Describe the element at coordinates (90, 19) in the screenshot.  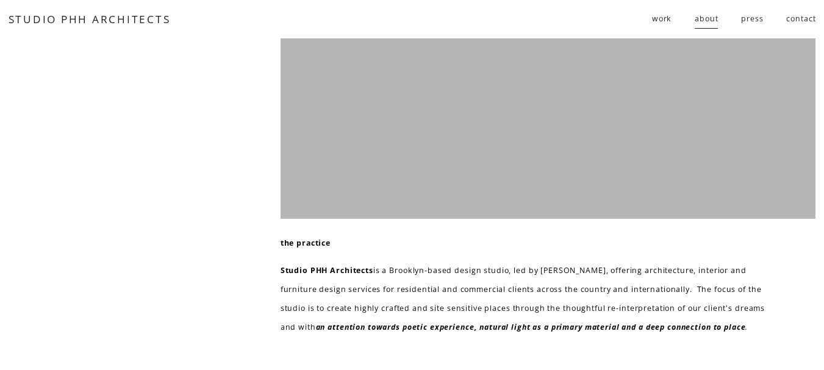
I see `a: STUDIO PHH ARCHITECTS` at that location.